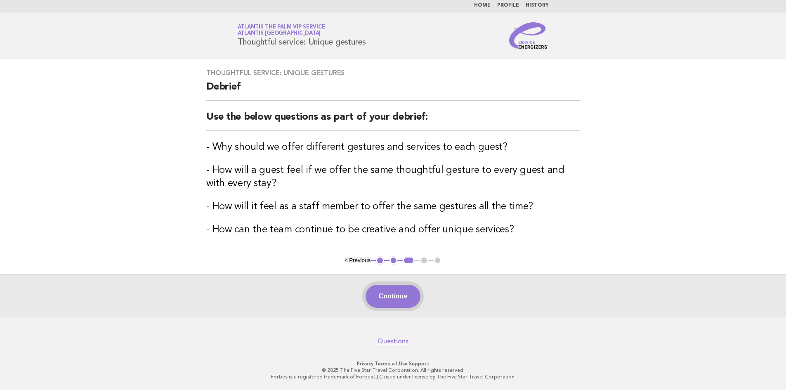 Image resolution: width=786 pixels, height=390 pixels. I want to click on button: 1, so click(380, 260).